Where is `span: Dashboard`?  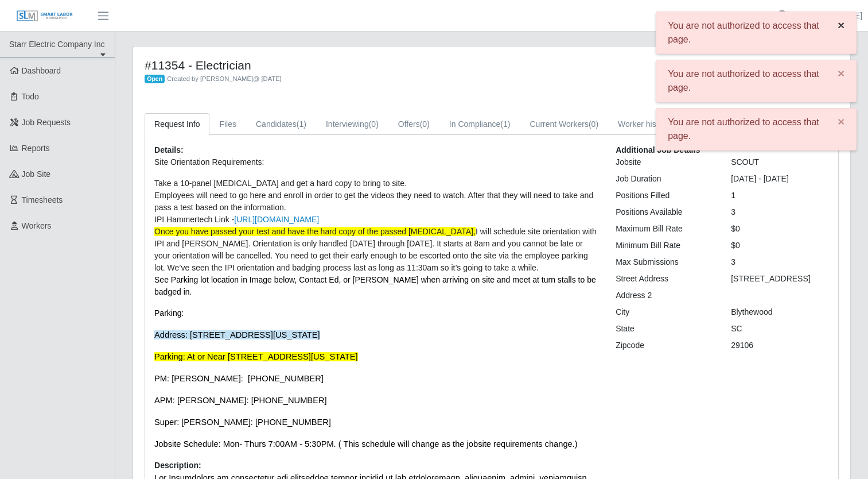
span: Dashboard is located at coordinates (41, 71).